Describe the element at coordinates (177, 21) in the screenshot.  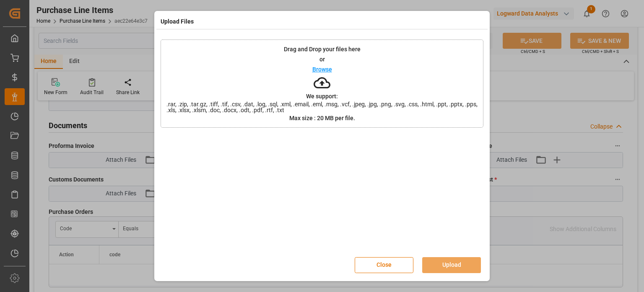
I see `h4: Upload Files` at that location.